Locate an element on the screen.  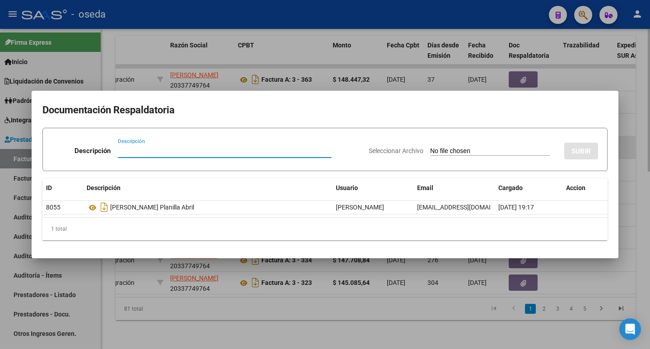
span: Cargado is located at coordinates (511, 188).